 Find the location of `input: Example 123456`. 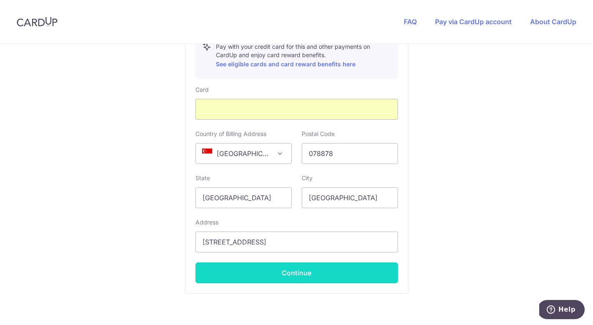

input: Example 123456 is located at coordinates (350, 153).